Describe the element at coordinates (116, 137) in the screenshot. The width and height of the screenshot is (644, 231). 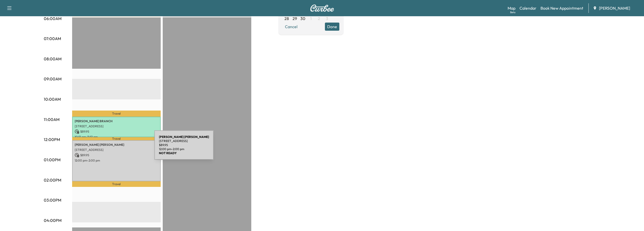
I see `p: 10:51 am - 11:51 am` at that location.